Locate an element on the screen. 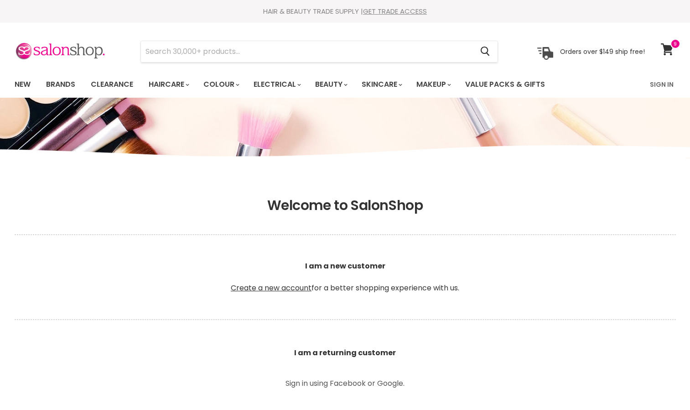 The width and height of the screenshot is (690, 410). a: Brands is located at coordinates (61, 84).